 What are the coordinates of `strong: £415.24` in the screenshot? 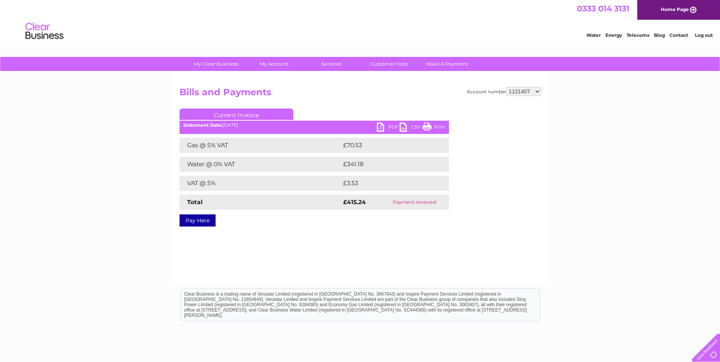 It's located at (354, 202).